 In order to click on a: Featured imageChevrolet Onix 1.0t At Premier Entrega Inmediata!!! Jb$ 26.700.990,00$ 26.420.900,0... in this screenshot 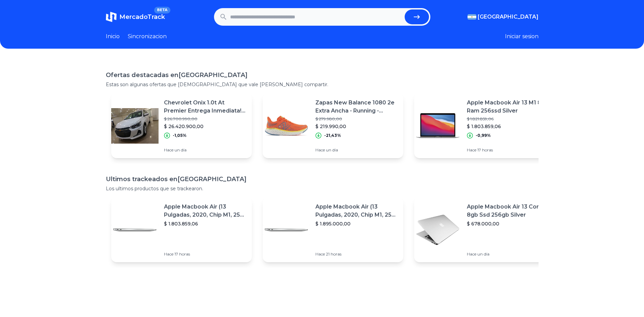, I will do `click(181, 125)`.